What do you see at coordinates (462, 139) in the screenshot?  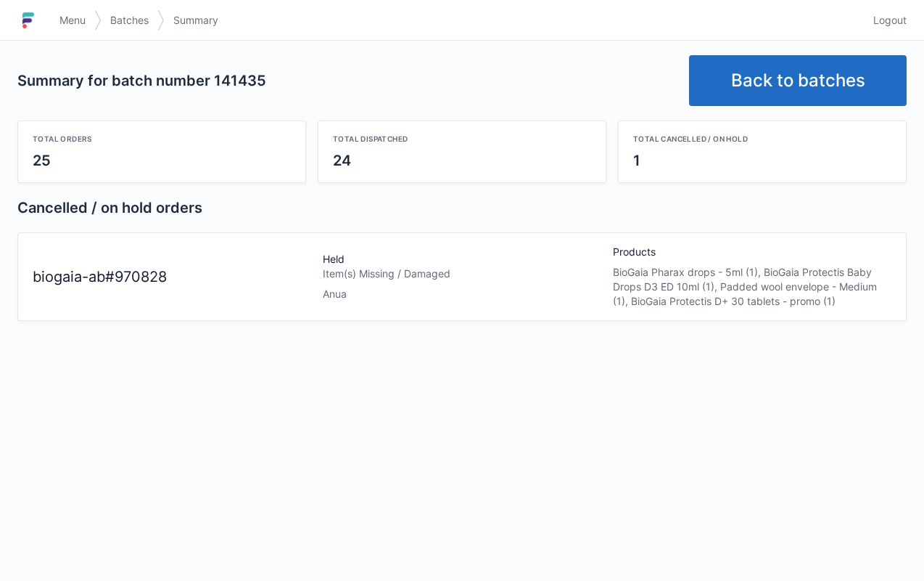 I see `div: Total dispatched` at bounding box center [462, 139].